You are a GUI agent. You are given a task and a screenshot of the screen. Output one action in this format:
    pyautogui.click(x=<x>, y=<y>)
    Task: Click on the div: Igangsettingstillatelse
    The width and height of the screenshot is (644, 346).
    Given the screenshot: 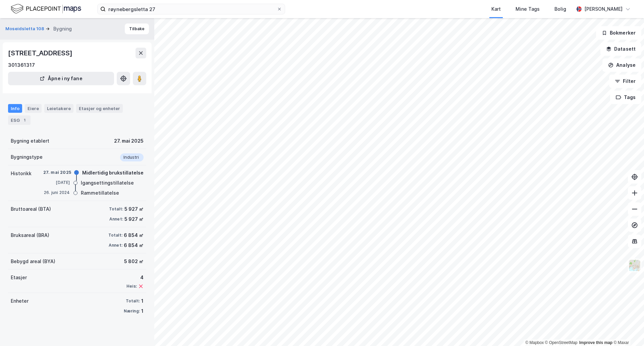 What is the action you would take?
    pyautogui.click(x=107, y=183)
    